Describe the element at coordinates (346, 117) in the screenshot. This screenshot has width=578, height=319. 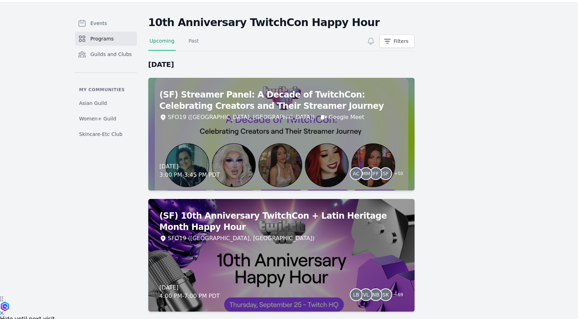
I see `a: Google Meet` at that location.